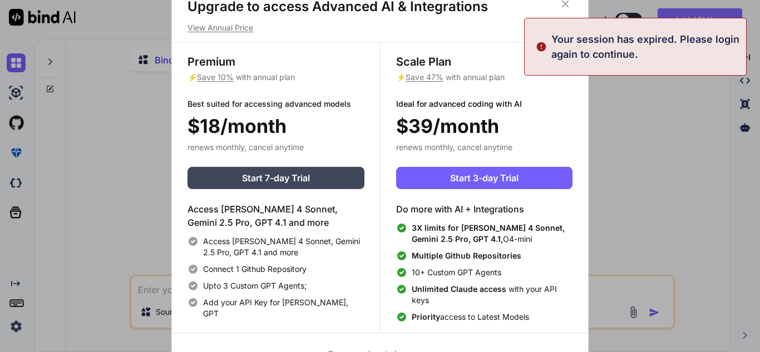  I want to click on span: access to Latest Models, so click(470, 317).